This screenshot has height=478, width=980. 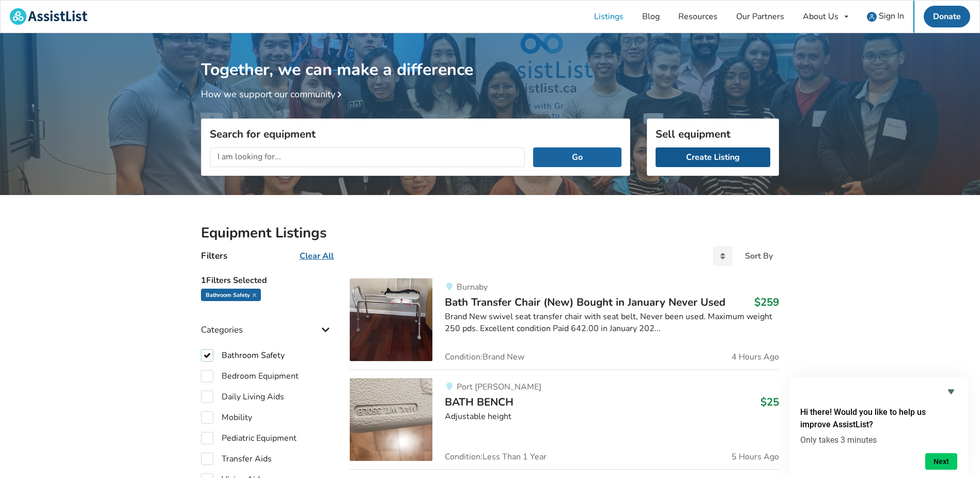 I want to click on span: Condition: Brand New, so click(x=484, y=357).